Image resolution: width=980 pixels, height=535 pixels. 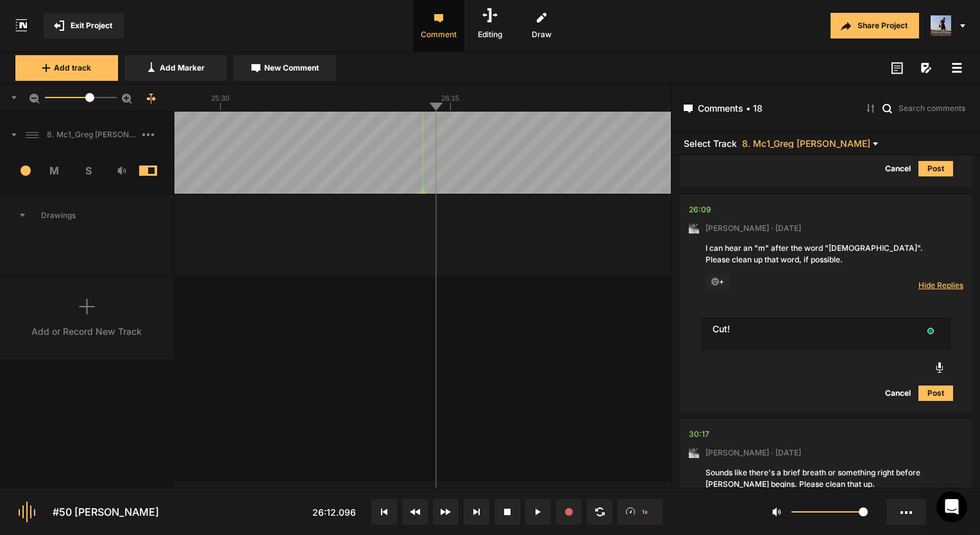 I want to click on span: Exit Project, so click(x=91, y=26).